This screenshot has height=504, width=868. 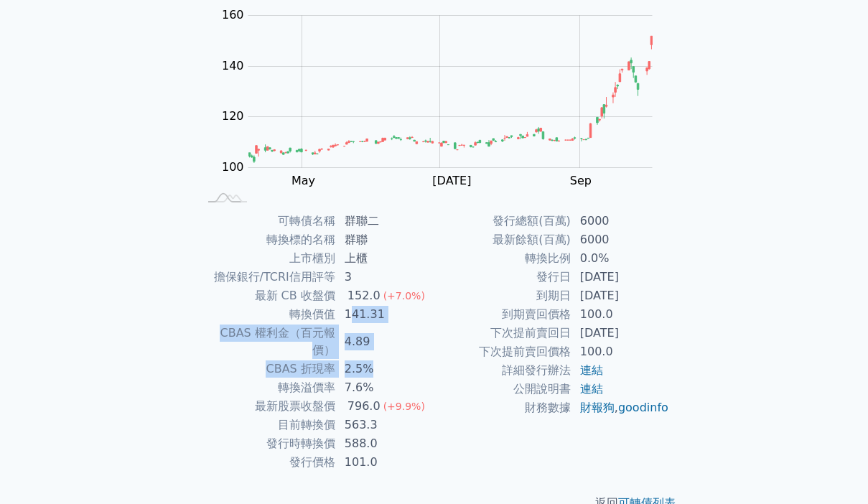 I want to click on td: 4.89, so click(x=385, y=342).